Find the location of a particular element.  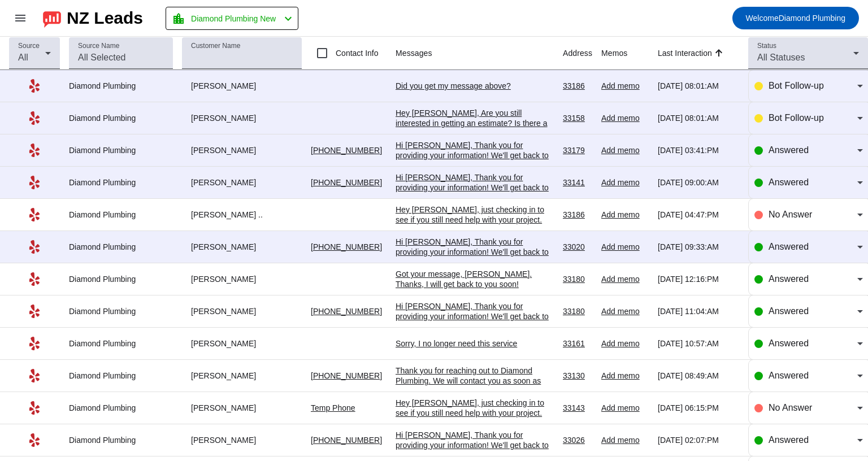

div: 33020 is located at coordinates (578, 247).